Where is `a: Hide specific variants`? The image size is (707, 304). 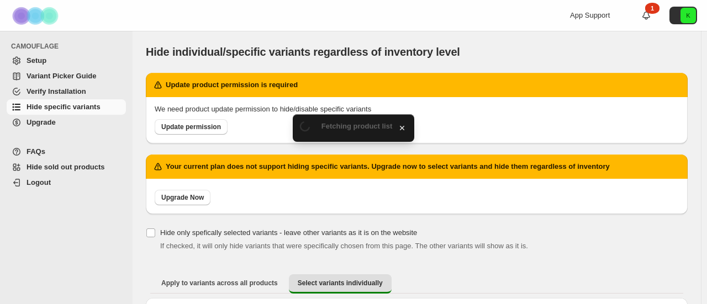
a: Hide specific variants is located at coordinates (66, 107).